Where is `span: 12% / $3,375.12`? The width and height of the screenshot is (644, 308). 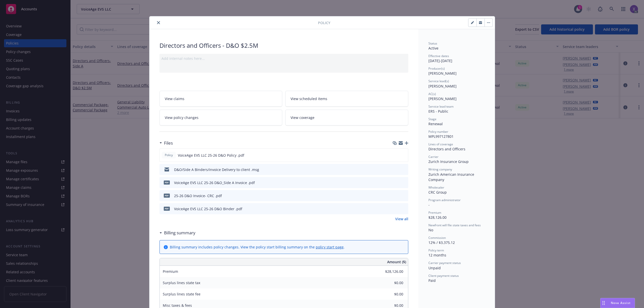 span: 12% / $3,375.12 is located at coordinates (442, 242).